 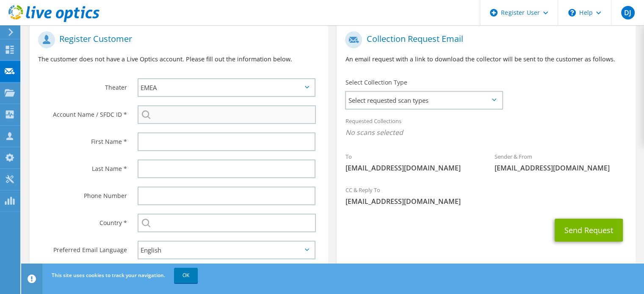 What do you see at coordinates (83, 112) in the screenshot?
I see `label: Account Name / SFDC ID *` at bounding box center [83, 112].